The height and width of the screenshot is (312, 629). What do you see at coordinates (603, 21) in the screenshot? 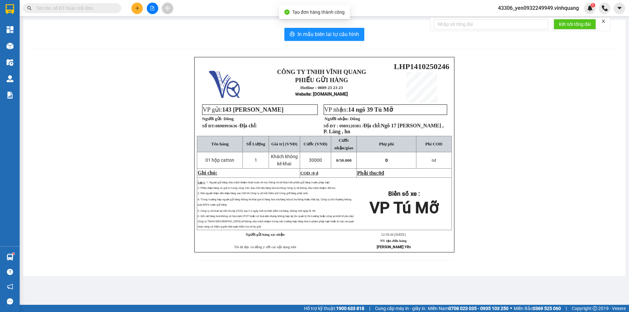
I see `span: close` at bounding box center [603, 21].